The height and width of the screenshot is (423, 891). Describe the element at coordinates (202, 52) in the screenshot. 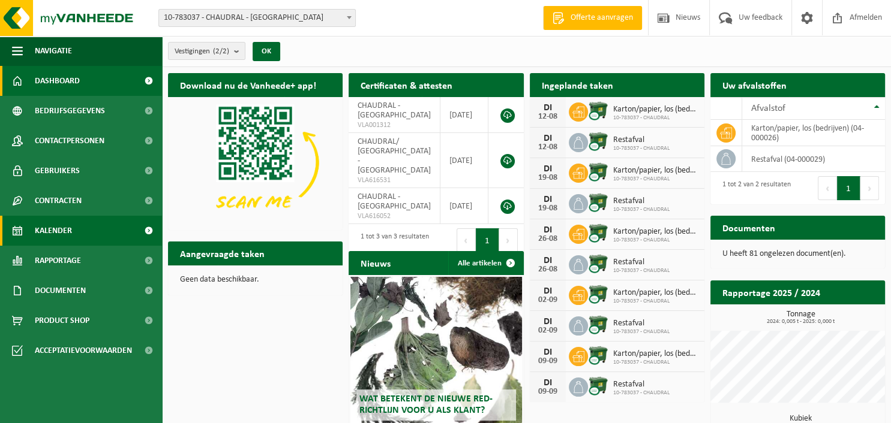

I see `span: Vestigingen` at that location.